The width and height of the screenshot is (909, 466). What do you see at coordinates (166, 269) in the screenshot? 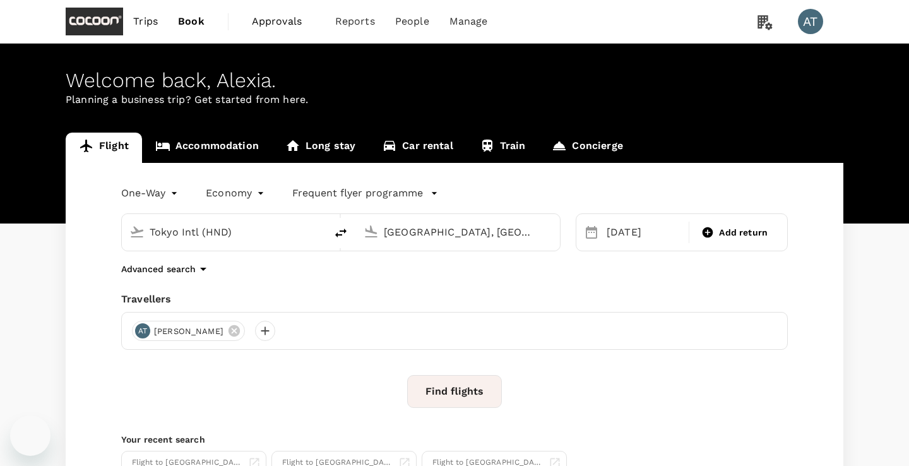
I see `button: Advanced search` at bounding box center [166, 269].